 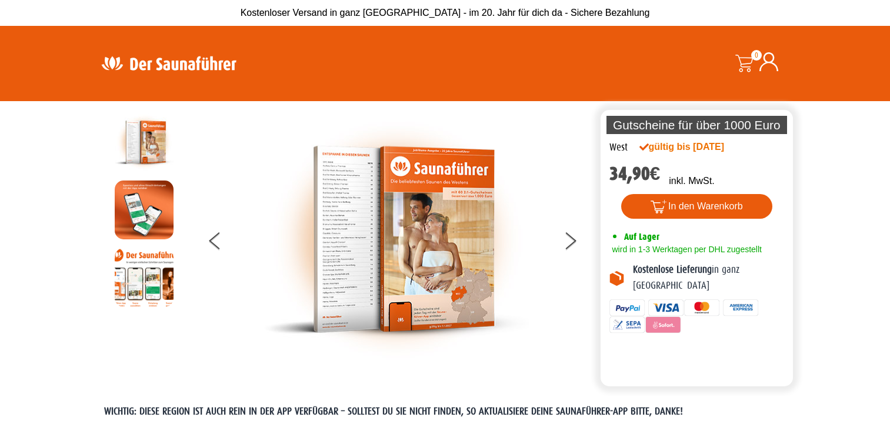 I want to click on span: wird in 1-3 Werktagen per DHL zugestellt, so click(x=685, y=249).